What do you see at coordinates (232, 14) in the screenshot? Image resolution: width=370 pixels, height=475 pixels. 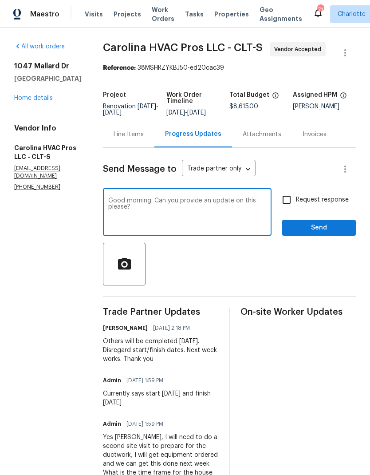 I see `span: Properties` at bounding box center [232, 14].